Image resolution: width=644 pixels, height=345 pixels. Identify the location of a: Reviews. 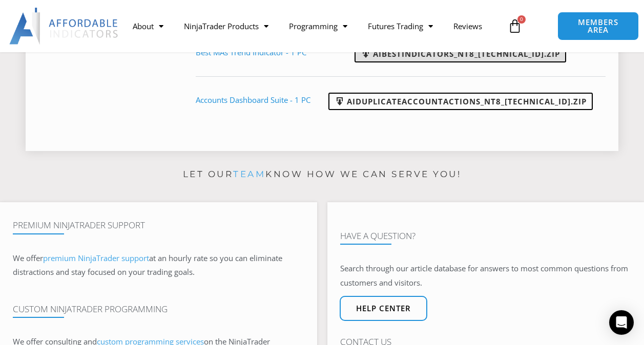
(468, 26).